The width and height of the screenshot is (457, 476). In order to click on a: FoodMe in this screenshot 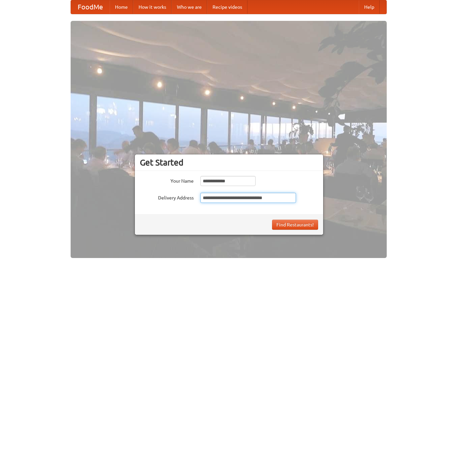, I will do `click(90, 7)`.